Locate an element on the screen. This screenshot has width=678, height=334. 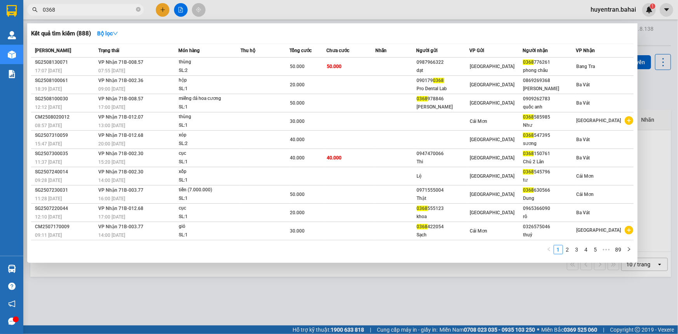
img: logo-vxr is located at coordinates (12, 11).